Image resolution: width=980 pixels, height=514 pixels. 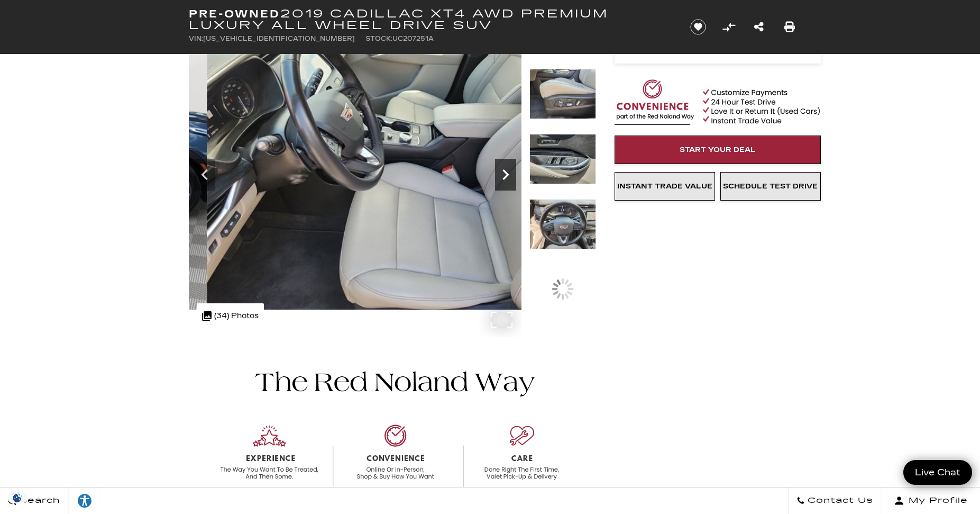 What do you see at coordinates (665, 187) in the screenshot?
I see `span: Instant Trade Value` at bounding box center [665, 187].